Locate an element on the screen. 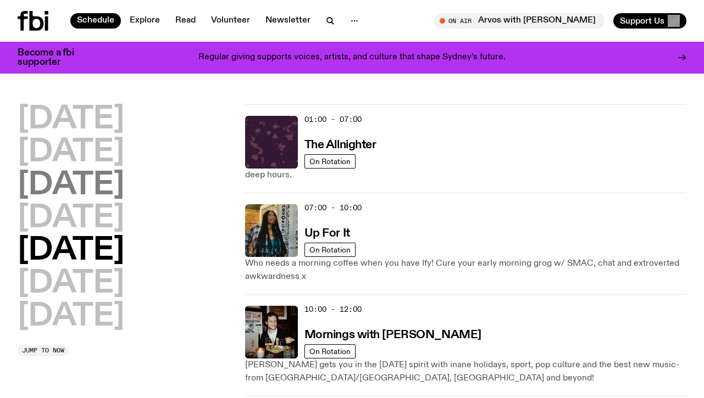 This screenshot has height=398, width=704. a: Newsletter is located at coordinates (288, 21).